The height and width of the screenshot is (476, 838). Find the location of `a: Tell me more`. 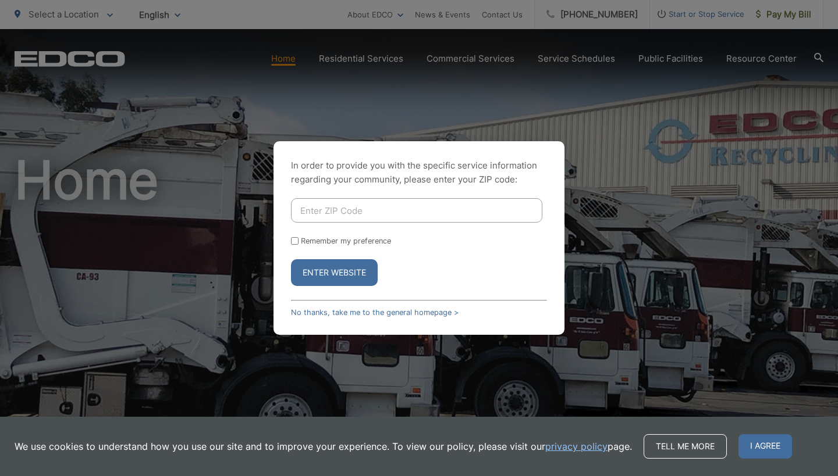

a: Tell me more is located at coordinates (685, 447).